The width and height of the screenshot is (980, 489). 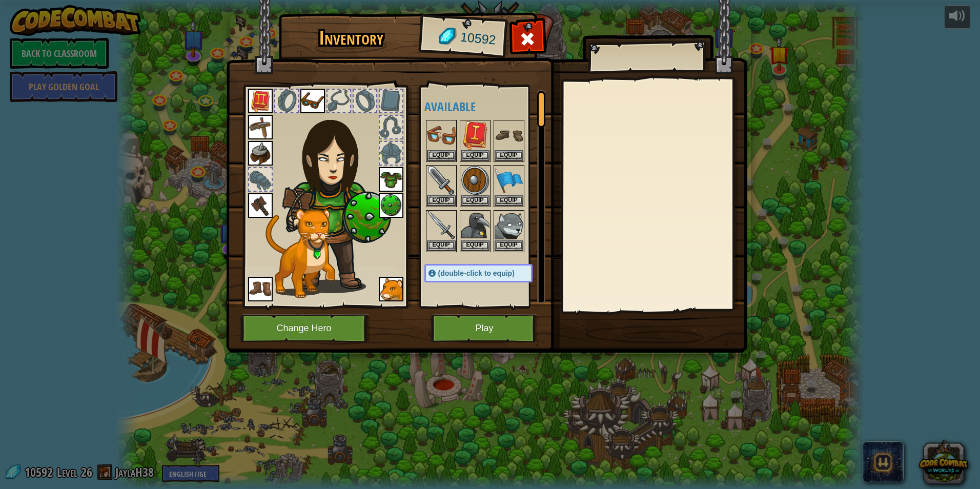 What do you see at coordinates (485, 328) in the screenshot?
I see `button: Play` at bounding box center [485, 328].